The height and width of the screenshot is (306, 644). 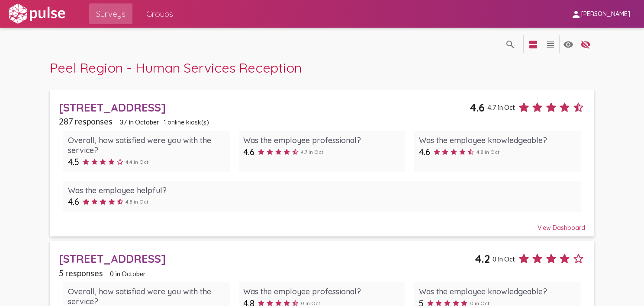 What do you see at coordinates (176, 67) in the screenshot?
I see `span: Peel Region - Human Services Reception` at bounding box center [176, 67].